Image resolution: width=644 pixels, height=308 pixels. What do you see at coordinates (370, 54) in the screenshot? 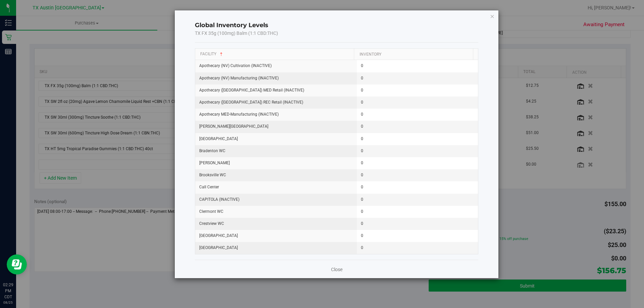
I see `a: Inventory` at bounding box center [370, 54].